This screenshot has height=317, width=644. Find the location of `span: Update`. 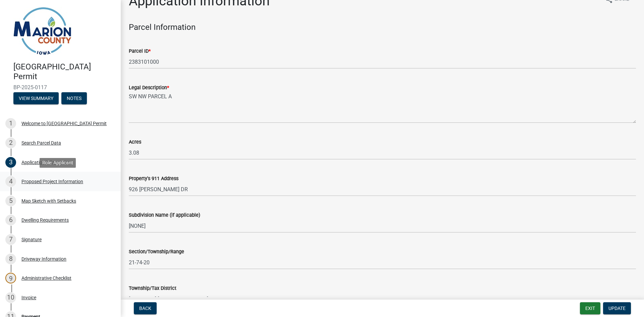

span: Update is located at coordinates (617, 308).